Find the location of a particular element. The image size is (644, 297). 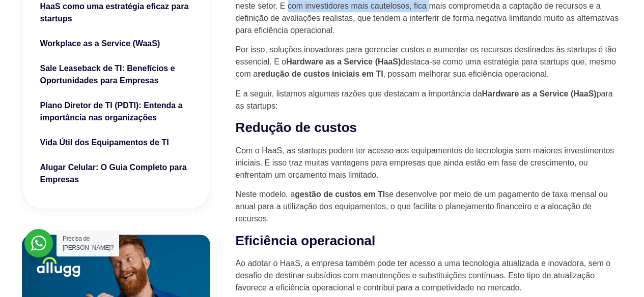

span: HaaS como uma estratégia eficaz para startups is located at coordinates (116, 14).